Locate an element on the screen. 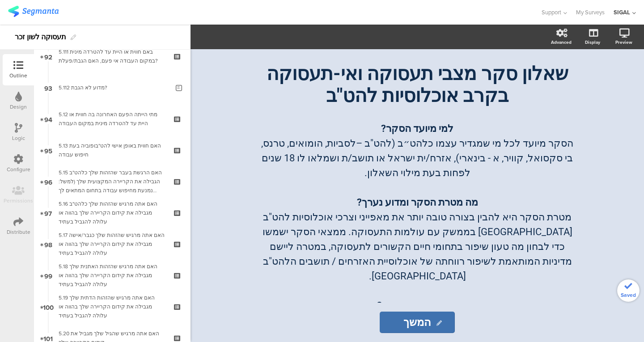  img: segmanta logo is located at coordinates (33, 11).